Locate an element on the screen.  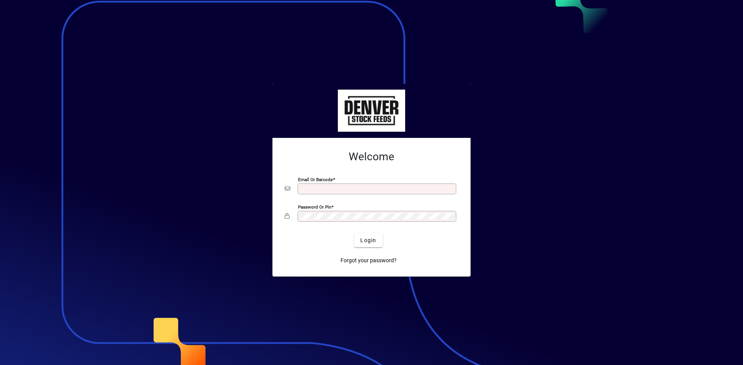
span: Login is located at coordinates (368, 241).